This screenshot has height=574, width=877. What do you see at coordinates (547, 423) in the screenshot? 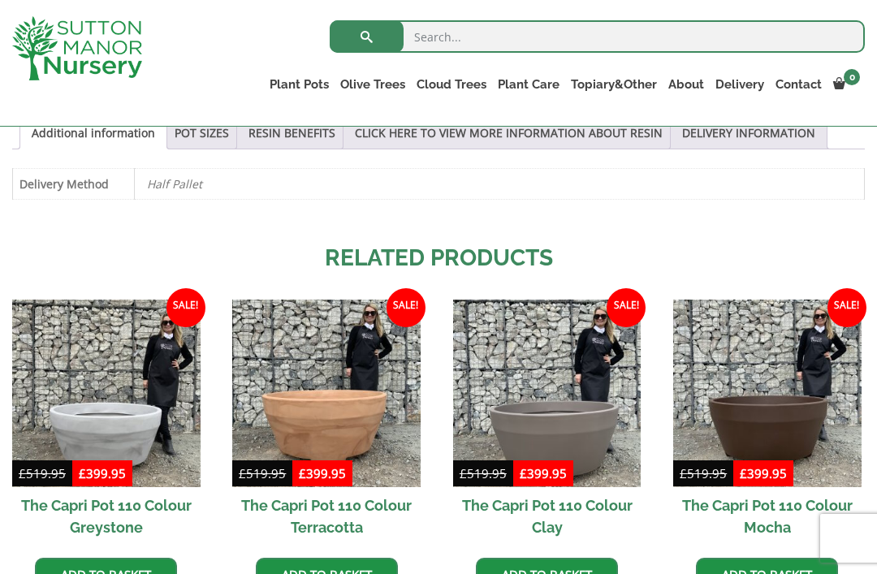
I see `a: Sale! The Capri Pot 110 Colour Clay` at bounding box center [547, 423].